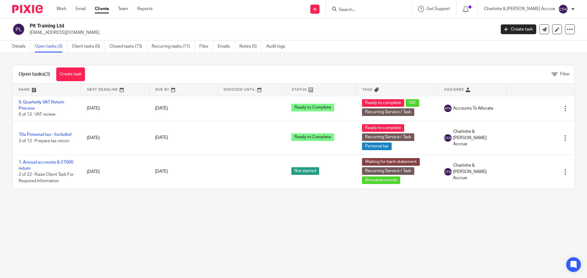 The height and width of the screenshot is (278, 587). What do you see at coordinates (80, 9) in the screenshot?
I see `a: Email` at bounding box center [80, 9].